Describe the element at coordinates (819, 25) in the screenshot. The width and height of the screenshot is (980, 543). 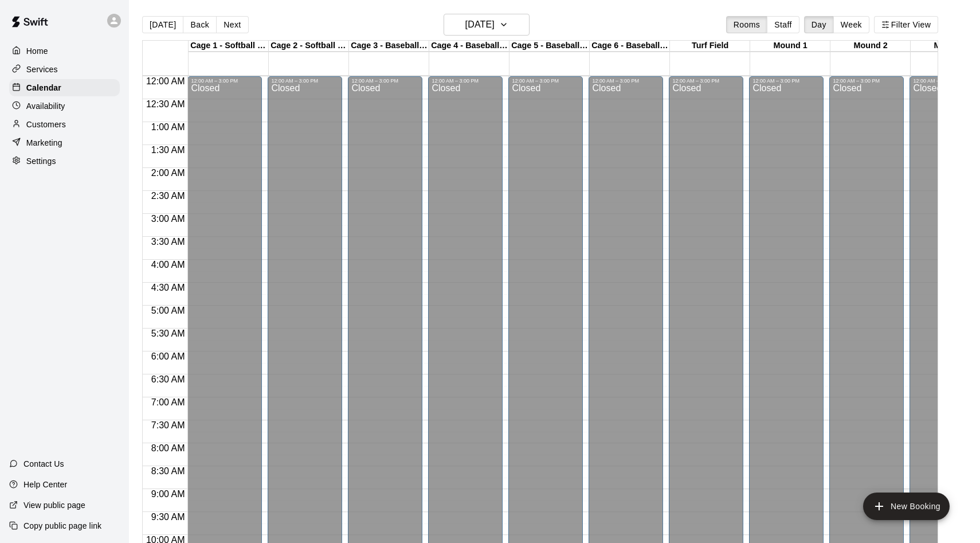
I see `button: Day` at that location.